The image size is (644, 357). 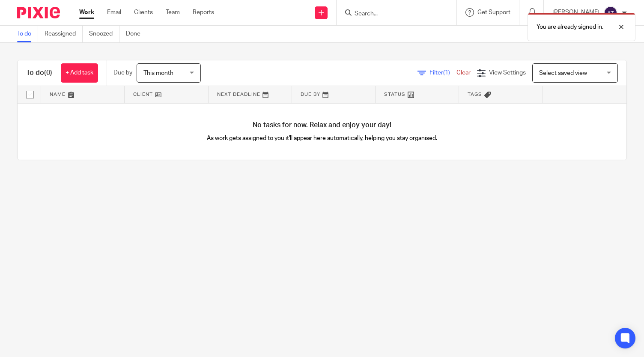 What do you see at coordinates (563, 73) in the screenshot?
I see `span: Select saved view` at bounding box center [563, 73].